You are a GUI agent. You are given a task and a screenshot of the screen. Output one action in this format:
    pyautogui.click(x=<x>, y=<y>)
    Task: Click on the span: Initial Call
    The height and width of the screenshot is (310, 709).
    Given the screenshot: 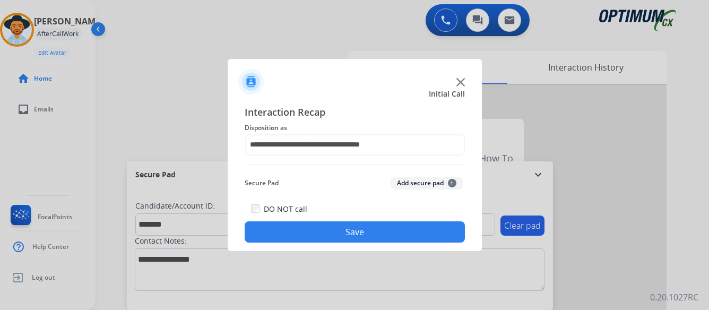 What is the action you would take?
    pyautogui.click(x=447, y=94)
    